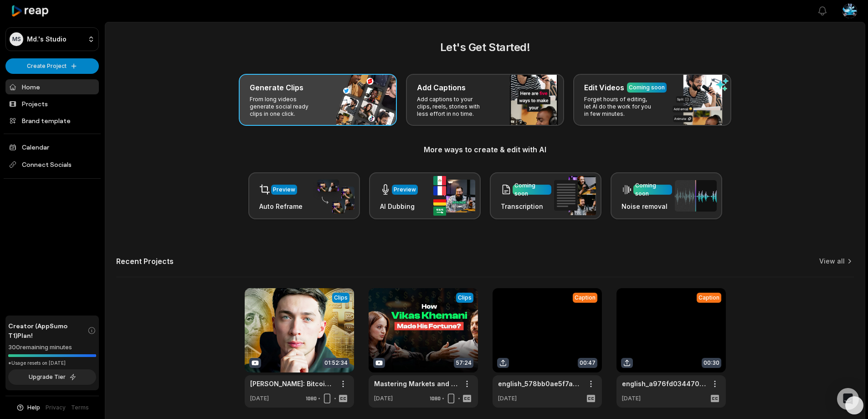 The height and width of the screenshot is (419, 868). What do you see at coordinates (52, 377) in the screenshot?
I see `button: Upgrade Tier` at bounding box center [52, 377].